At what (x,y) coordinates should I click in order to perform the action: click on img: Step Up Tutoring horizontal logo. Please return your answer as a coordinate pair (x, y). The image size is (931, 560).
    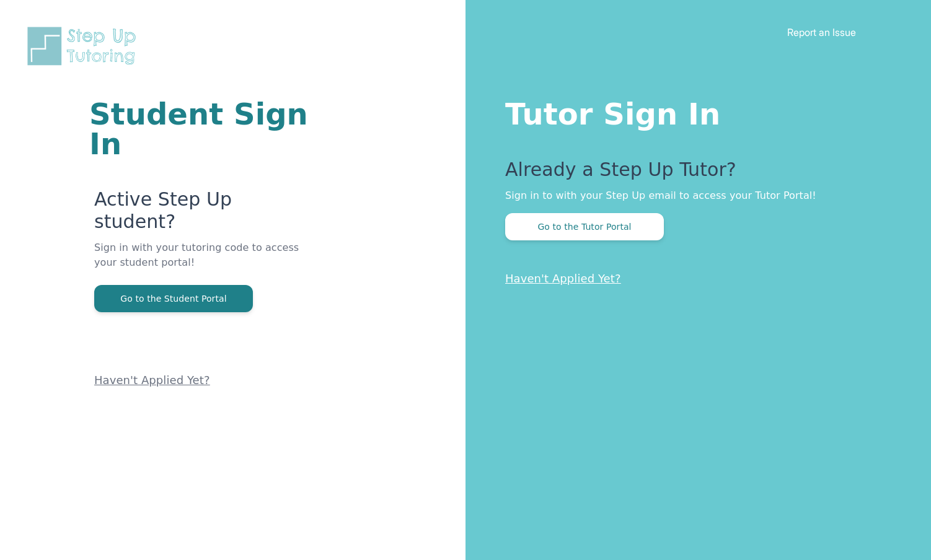
    Looking at the image, I should click on (85, 46).